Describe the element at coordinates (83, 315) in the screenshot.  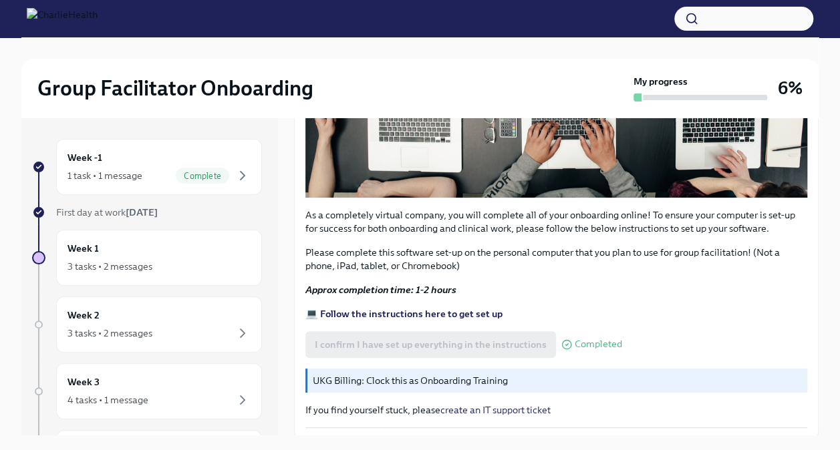
I see `h6: Week 2` at that location.